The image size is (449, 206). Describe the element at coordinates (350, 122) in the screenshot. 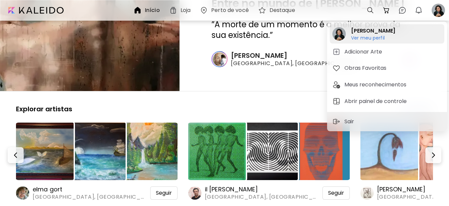

I see `p: Sair` at that location.